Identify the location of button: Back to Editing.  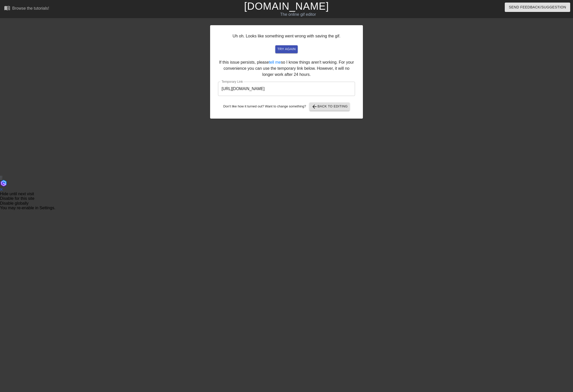
(330, 107).